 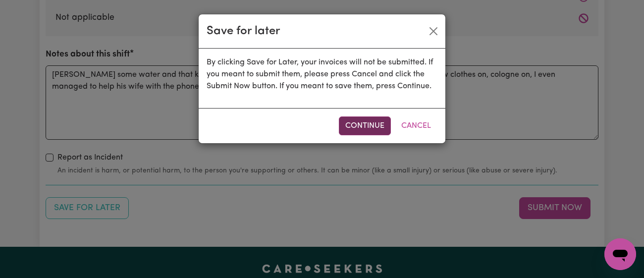 What do you see at coordinates (365, 126) in the screenshot?
I see `button: Continue` at bounding box center [365, 126].